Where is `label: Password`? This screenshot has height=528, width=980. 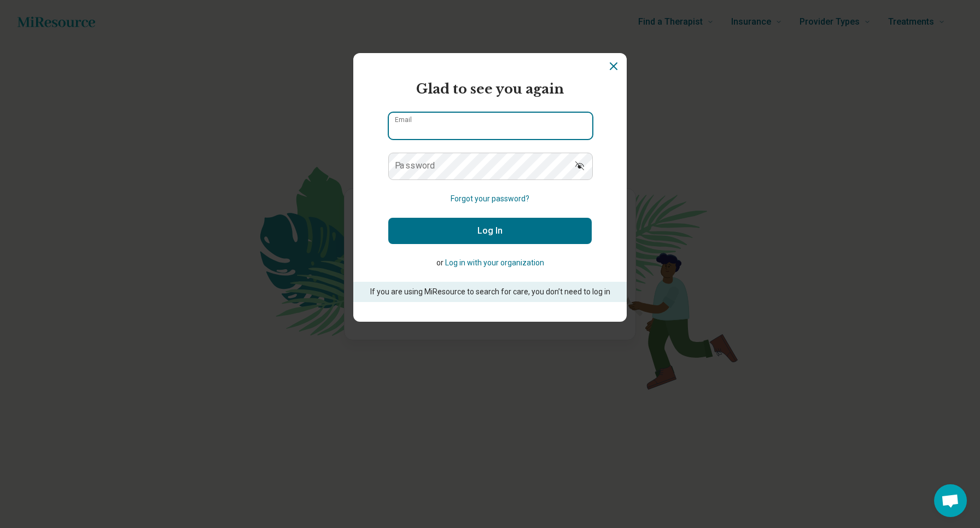
label: Password is located at coordinates (415, 166).